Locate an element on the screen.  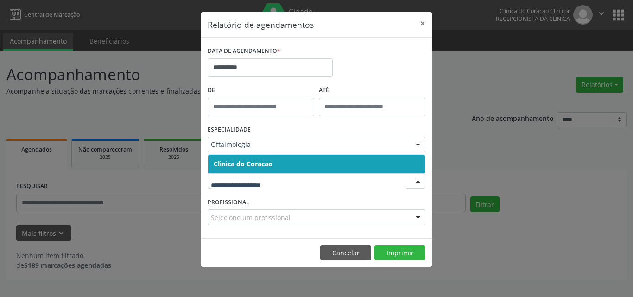
label: DATA DE AGENDAMENTO is located at coordinates (244, 51).